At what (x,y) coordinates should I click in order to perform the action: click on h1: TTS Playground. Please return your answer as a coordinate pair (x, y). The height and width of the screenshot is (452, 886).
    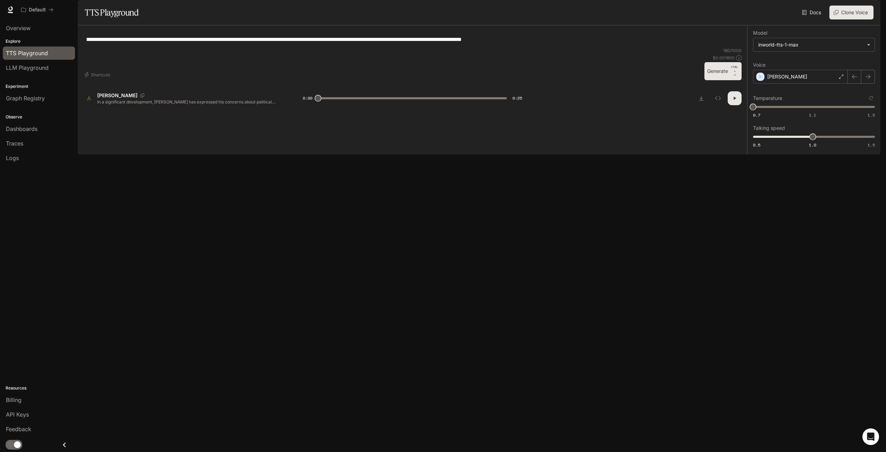
    Looking at the image, I should click on (111, 13).